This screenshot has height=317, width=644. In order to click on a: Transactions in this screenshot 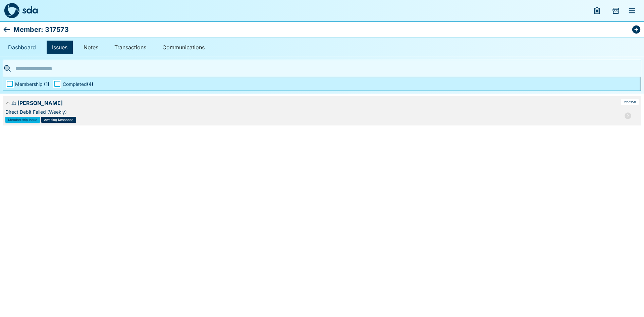, I will do `click(130, 47)`.